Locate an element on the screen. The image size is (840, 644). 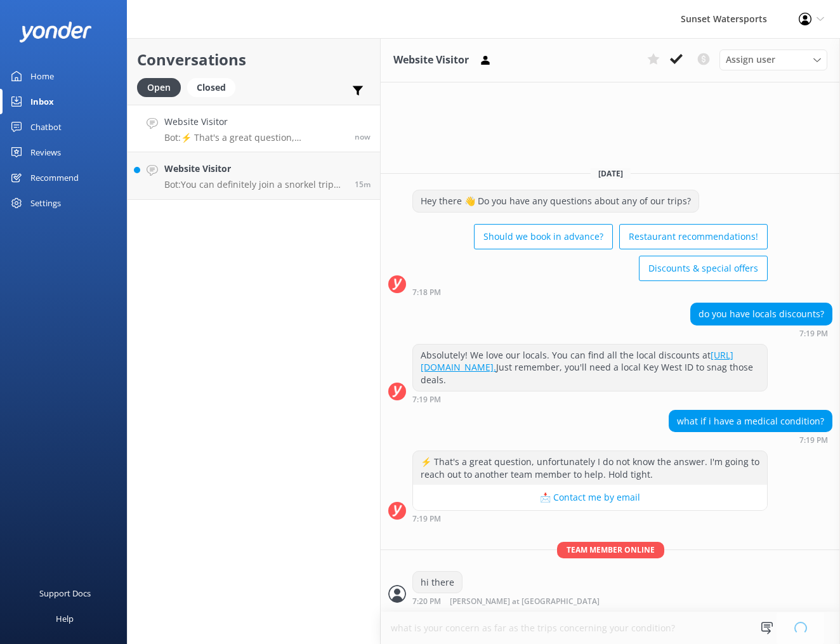
button: Restaurant recommendations! is located at coordinates (694, 236).